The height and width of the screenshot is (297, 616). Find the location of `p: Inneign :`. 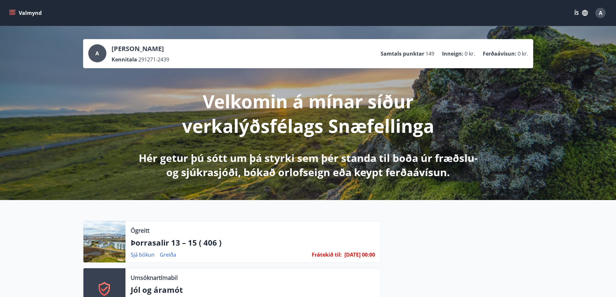

p: Inneign : is located at coordinates (452, 54).